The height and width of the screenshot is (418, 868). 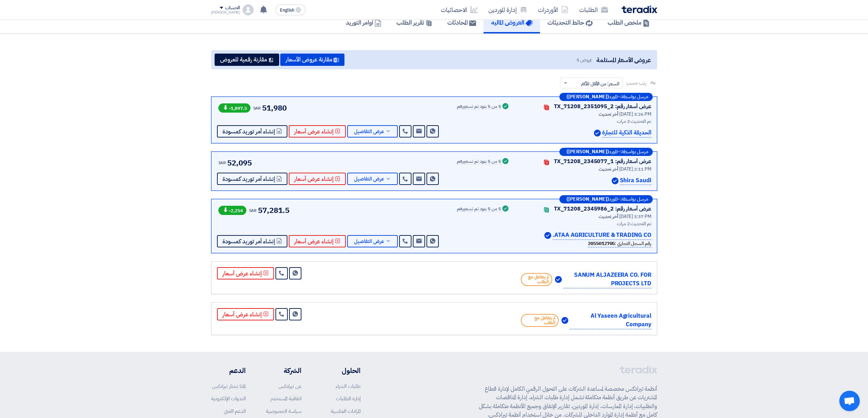 I want to click on a: الطلبات, so click(x=593, y=9).